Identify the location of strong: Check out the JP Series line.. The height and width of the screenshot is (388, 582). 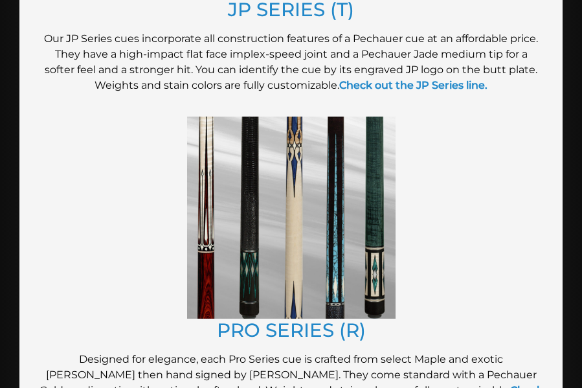
(413, 85).